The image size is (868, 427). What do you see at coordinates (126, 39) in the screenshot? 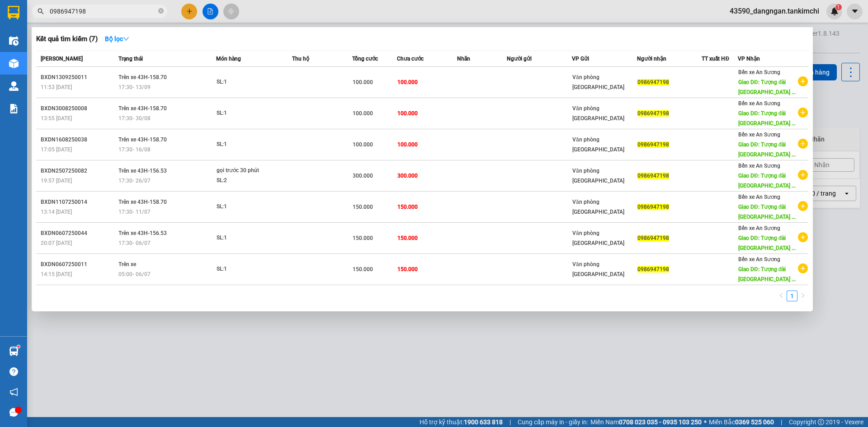
I see `span: down` at bounding box center [126, 39].